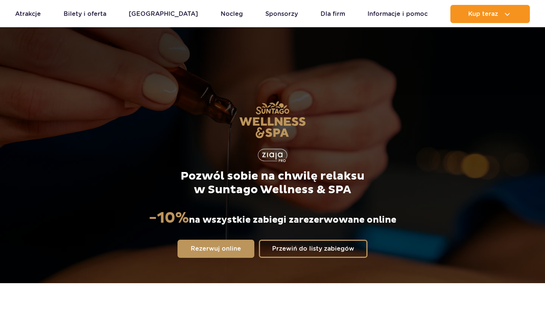 The image size is (545, 310). What do you see at coordinates (398, 14) in the screenshot?
I see `a: Informacje i pomoc` at bounding box center [398, 14].